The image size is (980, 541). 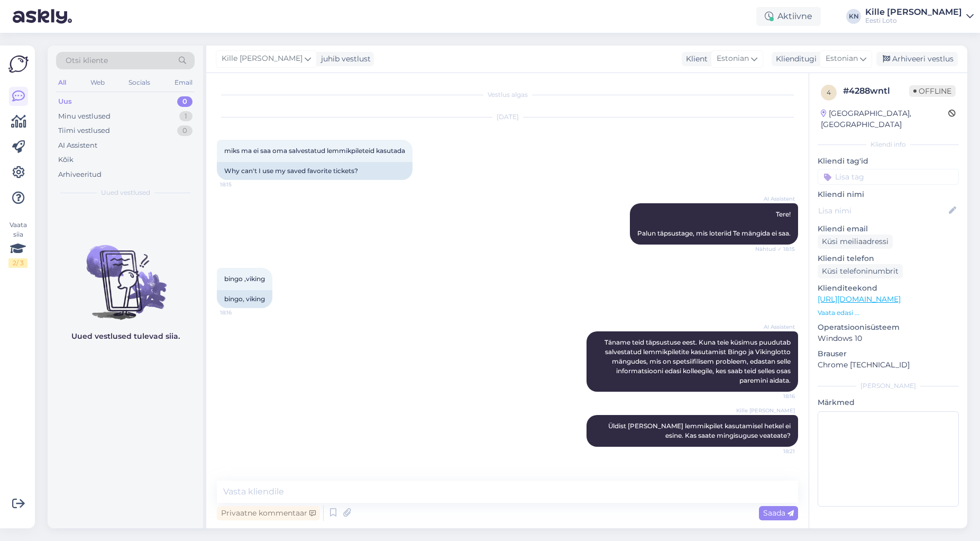 What do you see at coordinates (913, 21) in the screenshot?
I see `div: Eesti Loto` at bounding box center [913, 21].